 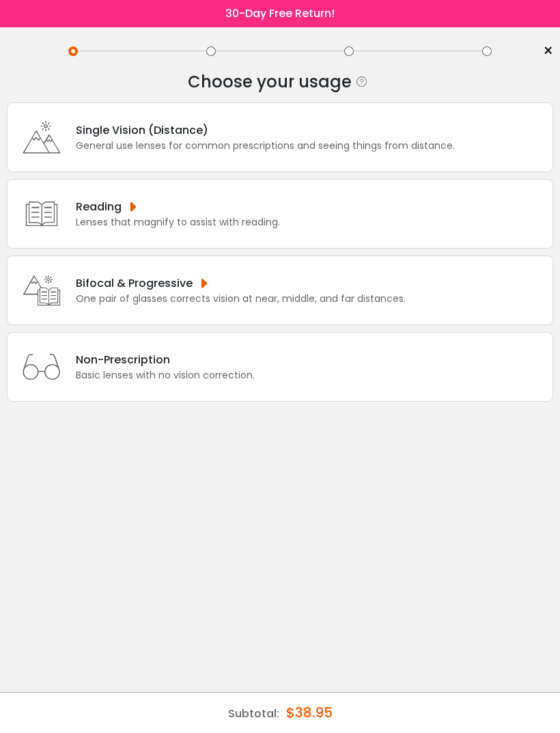 I want to click on div: $38.95, so click(x=309, y=713).